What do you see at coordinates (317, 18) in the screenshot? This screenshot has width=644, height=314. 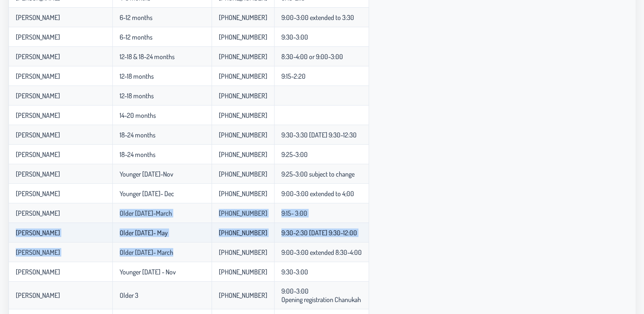 I see `p-celleditor: 9:00-3:00 extended to 3:30` at bounding box center [317, 18].